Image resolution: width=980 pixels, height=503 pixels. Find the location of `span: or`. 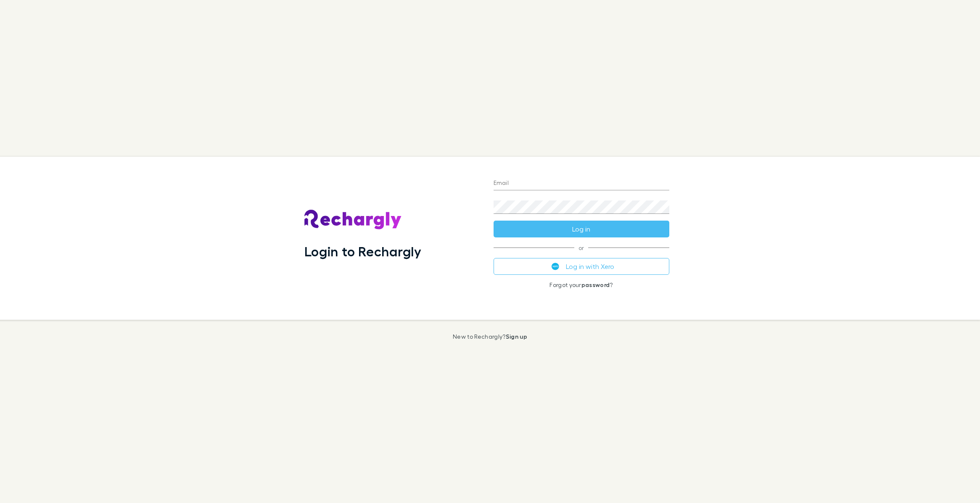

span: or is located at coordinates (582, 247).